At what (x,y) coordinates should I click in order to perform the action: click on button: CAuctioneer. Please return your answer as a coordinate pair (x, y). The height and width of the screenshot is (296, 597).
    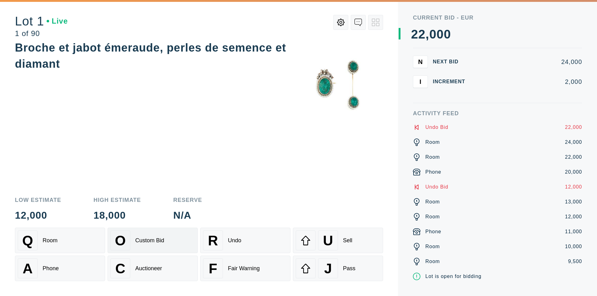
    Looking at the image, I should click on (153, 269).